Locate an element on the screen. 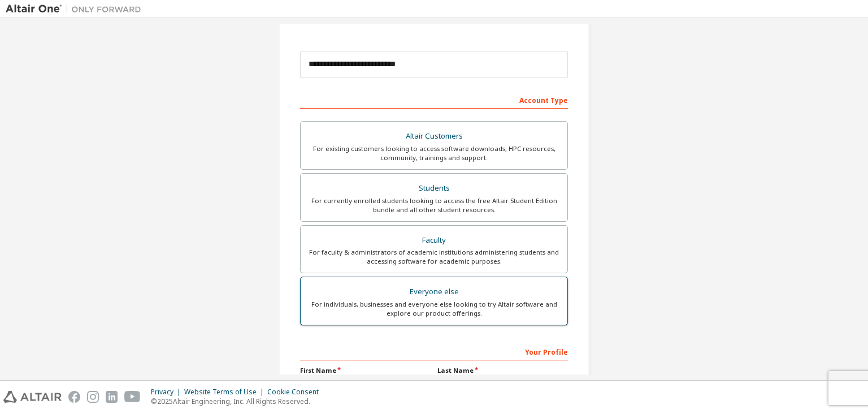  img: youtube.svg is located at coordinates (132, 396).